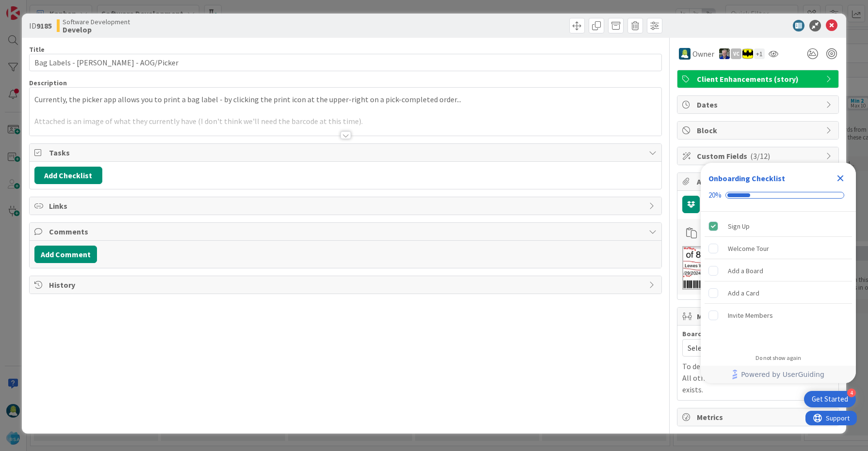  I want to click on input: type card name here..., so click(346, 63).